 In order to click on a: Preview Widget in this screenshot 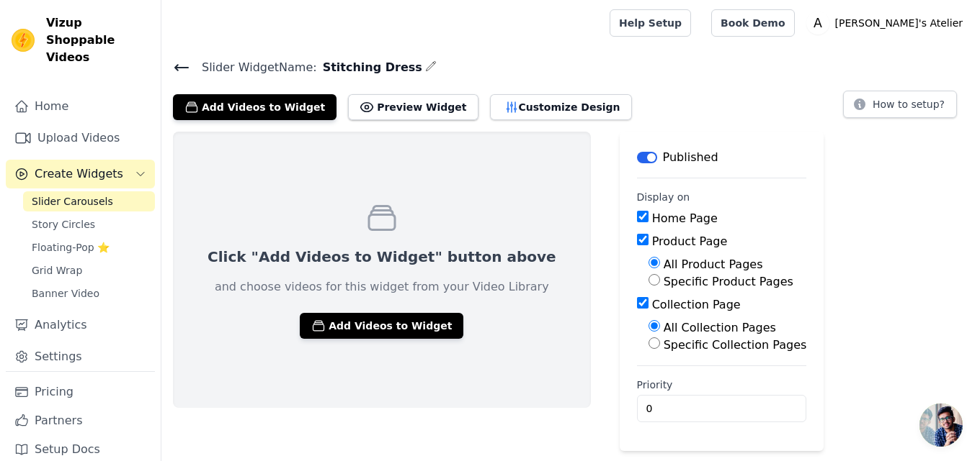, I will do `click(413, 108)`.